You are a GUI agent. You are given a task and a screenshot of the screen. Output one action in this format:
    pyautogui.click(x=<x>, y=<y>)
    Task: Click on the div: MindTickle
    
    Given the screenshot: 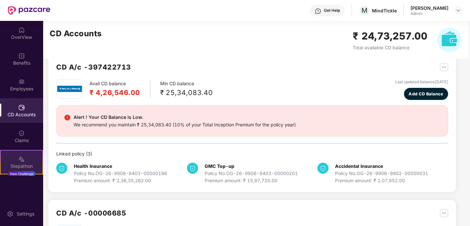 What is the action you would take?
    pyautogui.click(x=384, y=10)
    